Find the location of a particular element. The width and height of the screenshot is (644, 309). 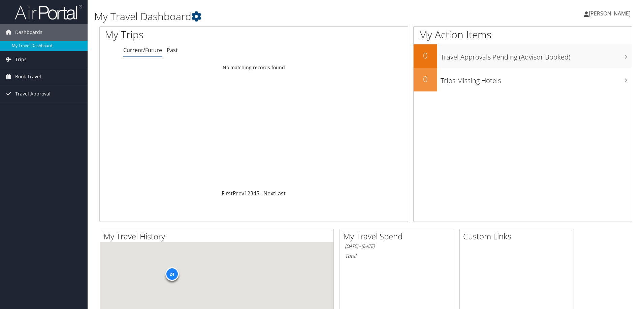

a: 0Travel Approvals Pending (Advisor Booked) is located at coordinates (523, 56).